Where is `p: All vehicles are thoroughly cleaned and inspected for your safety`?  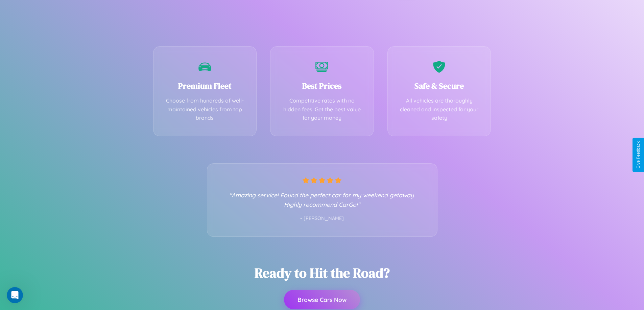 p: All vehicles are thoroughly cleaned and inspected for your safety is located at coordinates (439, 109).